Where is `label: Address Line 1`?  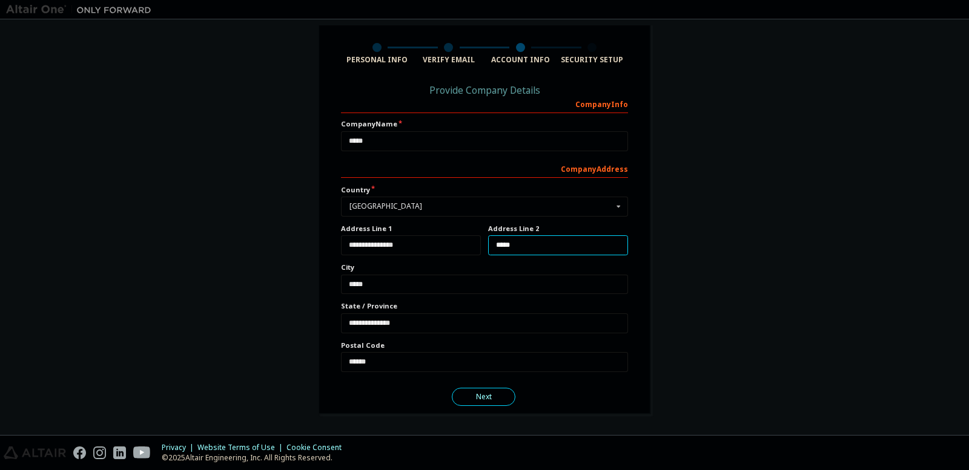
label: Address Line 1 is located at coordinates (411, 229).